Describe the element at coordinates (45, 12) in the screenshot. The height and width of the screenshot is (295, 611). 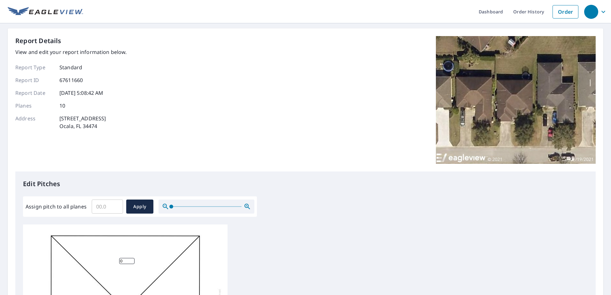
I see `img: EV Logo` at that location.